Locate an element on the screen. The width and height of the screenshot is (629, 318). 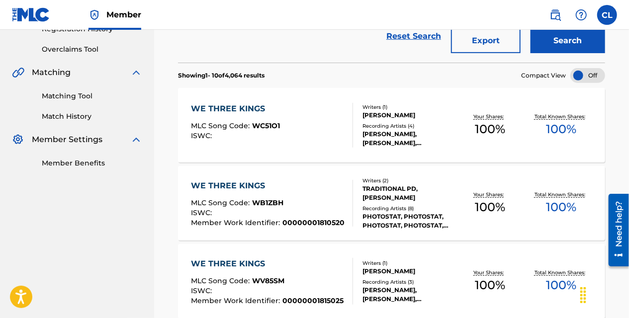
a: Public Search is located at coordinates (556, 15).